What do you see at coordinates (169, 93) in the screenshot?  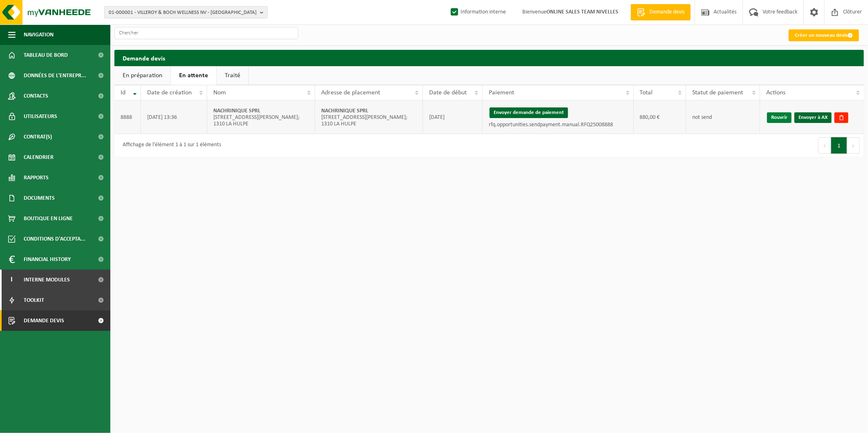 I see `span: Date de création` at bounding box center [169, 93].